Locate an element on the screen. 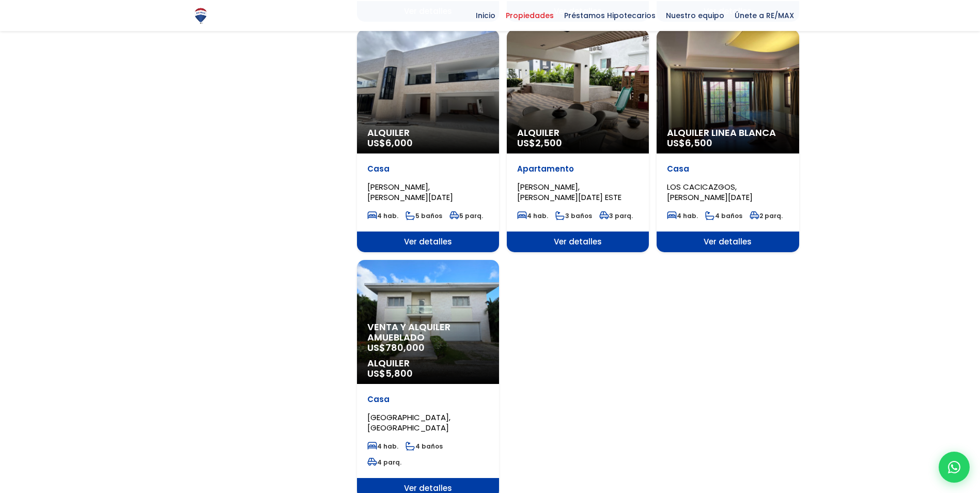 This screenshot has height=493, width=980. p: Apartamento is located at coordinates (577, 169).